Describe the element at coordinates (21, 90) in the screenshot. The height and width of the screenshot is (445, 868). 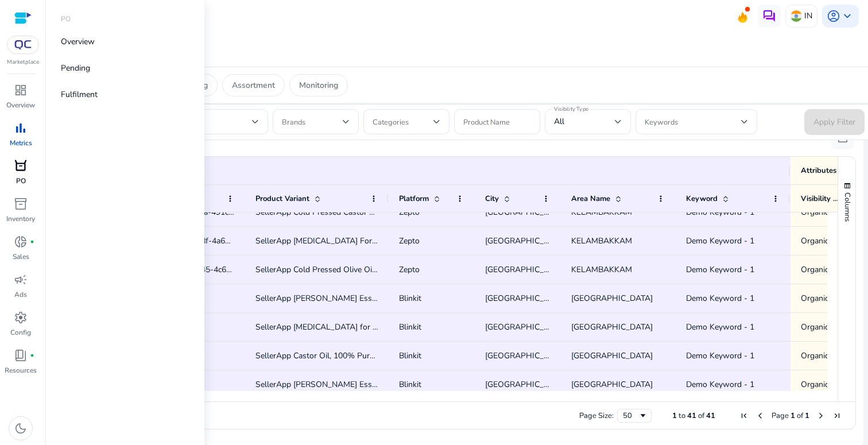
I see `span: dashboard` at that location.